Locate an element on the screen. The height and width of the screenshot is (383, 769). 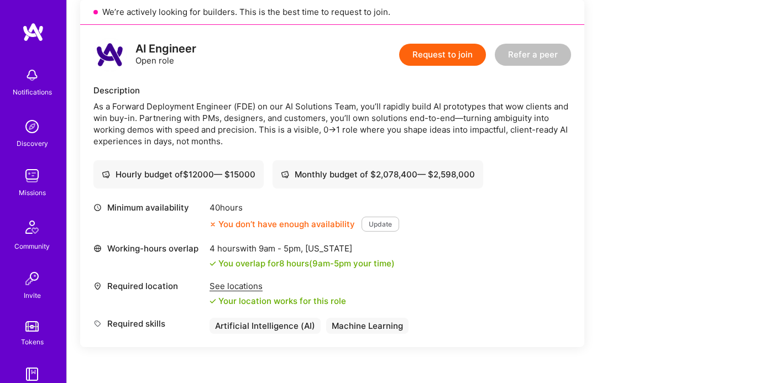
div: Required location is located at coordinates (149, 286).